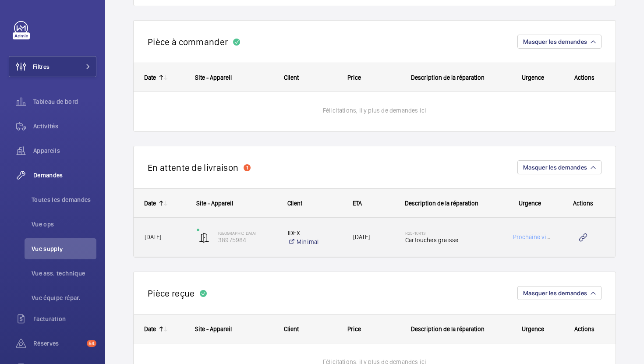 The image size is (644, 364). Describe the element at coordinates (64, 319) in the screenshot. I see `span: Facturation` at that location.